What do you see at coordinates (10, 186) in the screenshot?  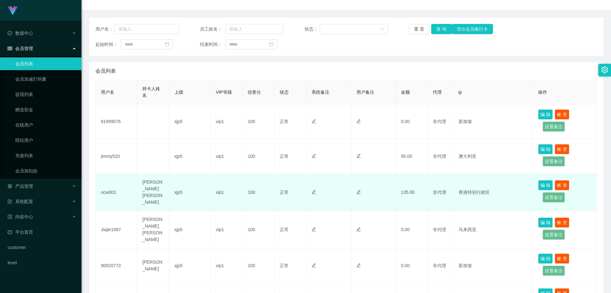 I see `i: 图标: appstore-o` at bounding box center [10, 186].